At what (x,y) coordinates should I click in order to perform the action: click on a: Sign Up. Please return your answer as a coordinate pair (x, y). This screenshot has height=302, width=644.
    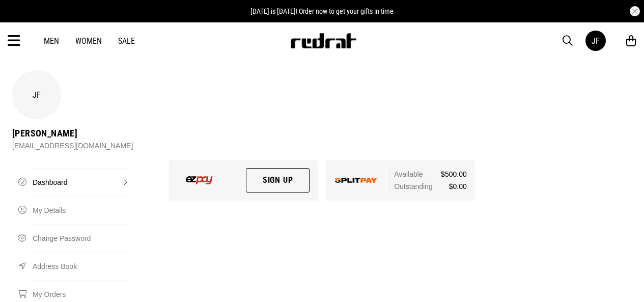
    Looking at the image, I should click on (278, 180).